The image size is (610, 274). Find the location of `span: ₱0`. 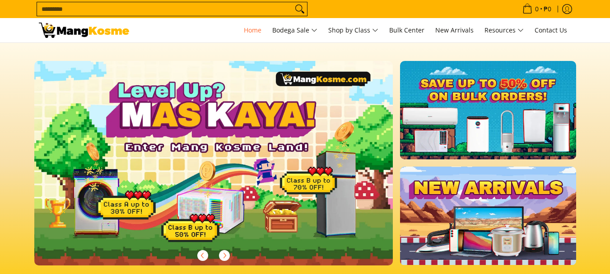

span: ₱0 is located at coordinates (547, 9).